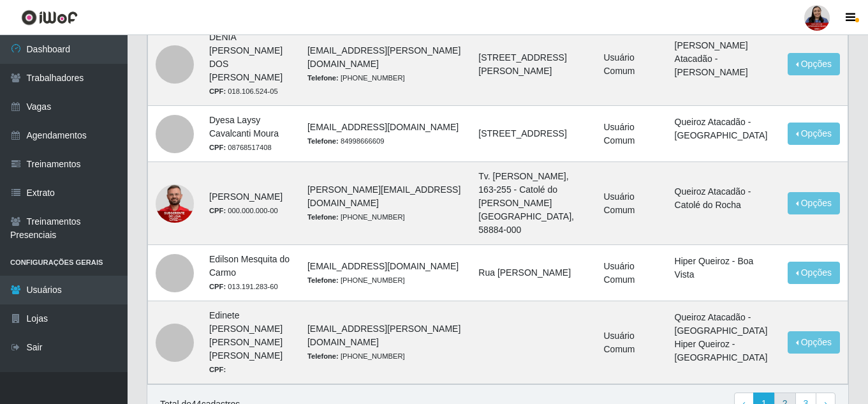 The image size is (868, 404). Describe the element at coordinates (251, 274) in the screenshot. I see `td: Edilson Mesquita do Carmo` at that location.